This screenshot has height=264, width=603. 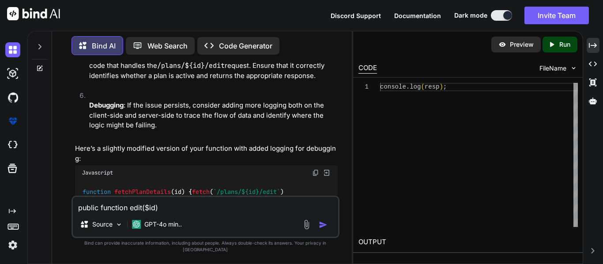 I want to click on button: Discord Support, so click(x=356, y=15).